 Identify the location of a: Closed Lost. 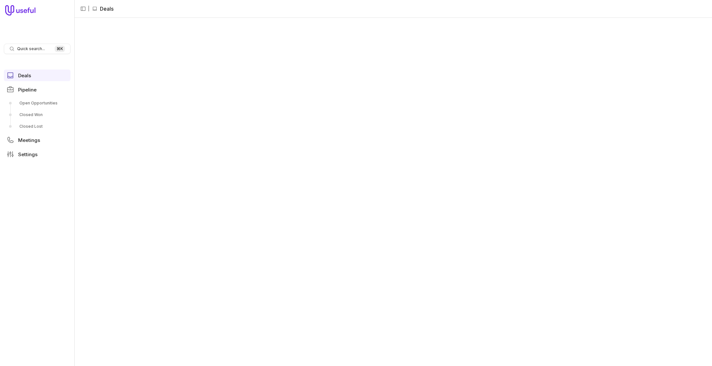
(37, 126).